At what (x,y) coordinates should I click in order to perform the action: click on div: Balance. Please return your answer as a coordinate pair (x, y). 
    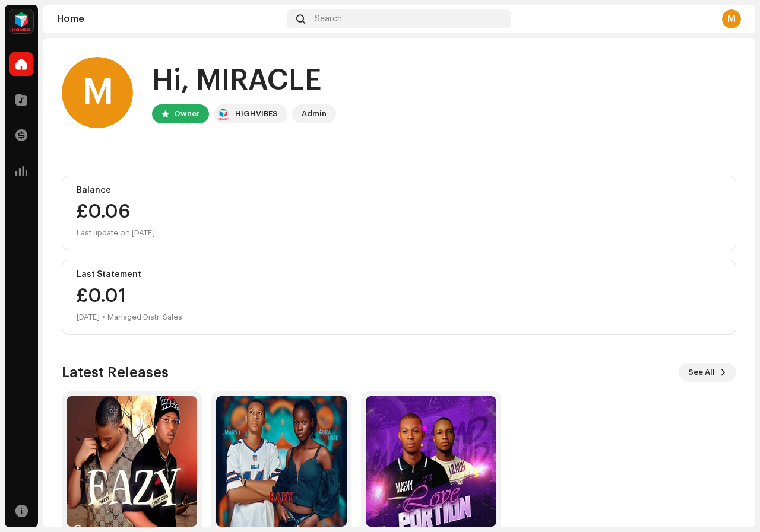
    Looking at the image, I should click on (399, 190).